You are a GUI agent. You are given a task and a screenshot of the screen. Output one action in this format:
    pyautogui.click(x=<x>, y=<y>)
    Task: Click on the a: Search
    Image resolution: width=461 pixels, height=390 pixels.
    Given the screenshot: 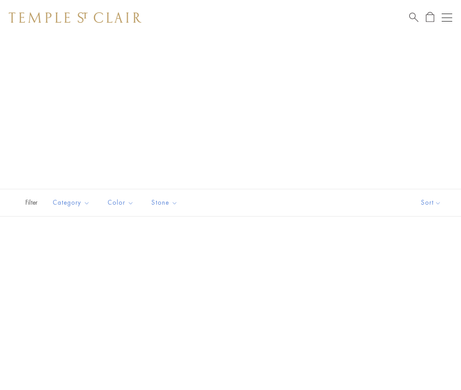 What is the action you would take?
    pyautogui.click(x=413, y=17)
    